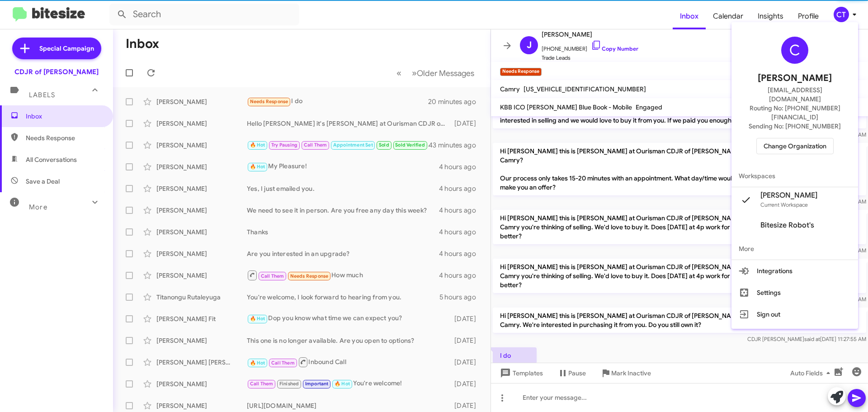 The width and height of the screenshot is (868, 412). I want to click on span: Bitesize Robot's, so click(787, 226).